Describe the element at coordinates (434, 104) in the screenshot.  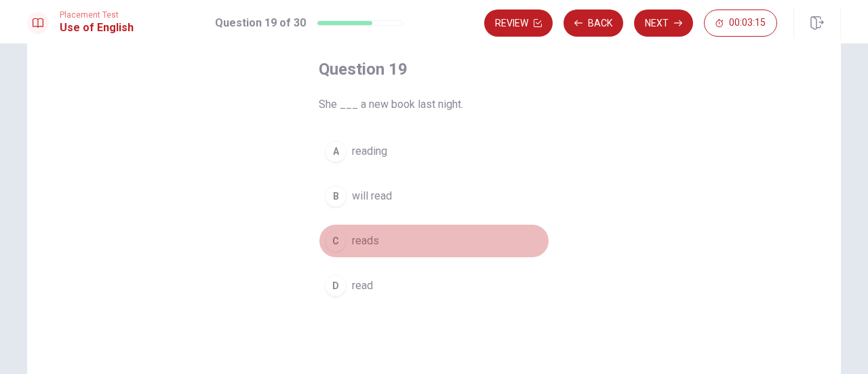
I see `span: She ___ a new book last night.` at that location.